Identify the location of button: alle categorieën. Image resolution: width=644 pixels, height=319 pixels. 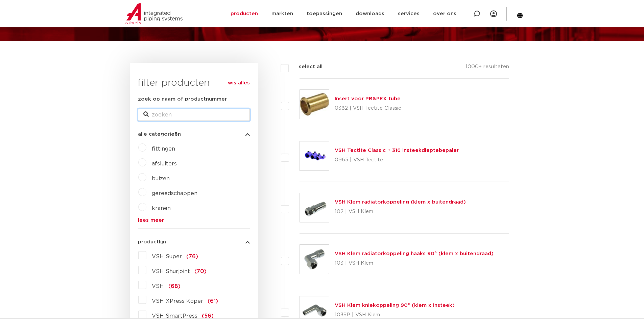
(194, 134).